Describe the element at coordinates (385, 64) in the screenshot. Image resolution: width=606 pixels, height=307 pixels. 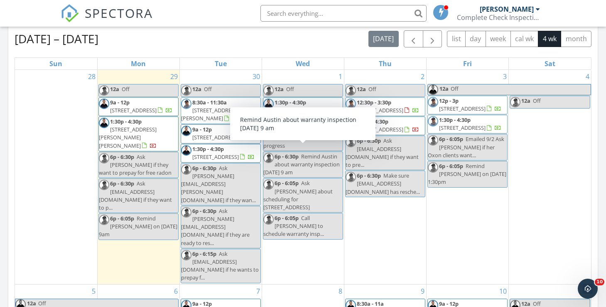
I see `a: Thursday` at that location.